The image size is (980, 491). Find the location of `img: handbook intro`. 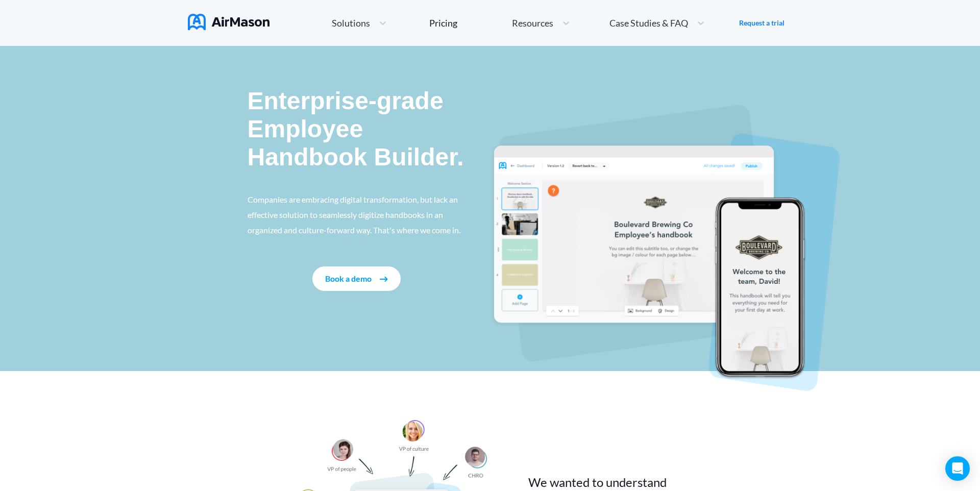

img: handbook intro is located at coordinates (664, 248).